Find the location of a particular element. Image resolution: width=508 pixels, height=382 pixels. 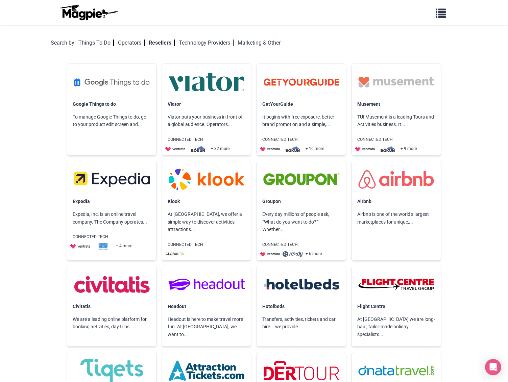

a: Expedia is located at coordinates (81, 201).